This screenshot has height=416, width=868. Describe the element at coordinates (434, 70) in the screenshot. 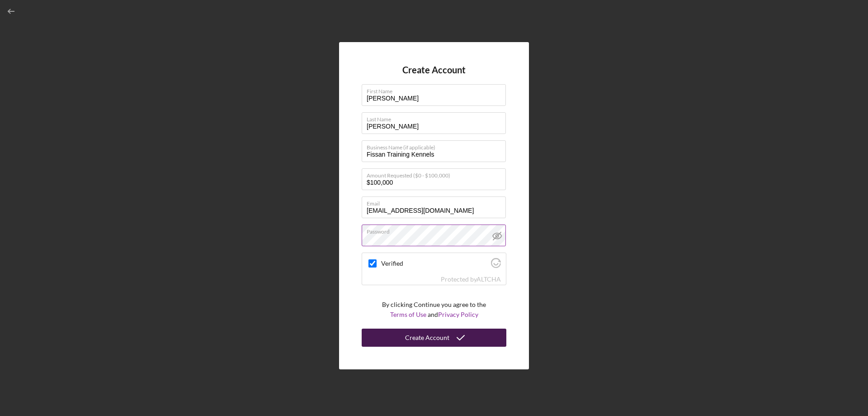

I see `h4: Create Account` at that location.